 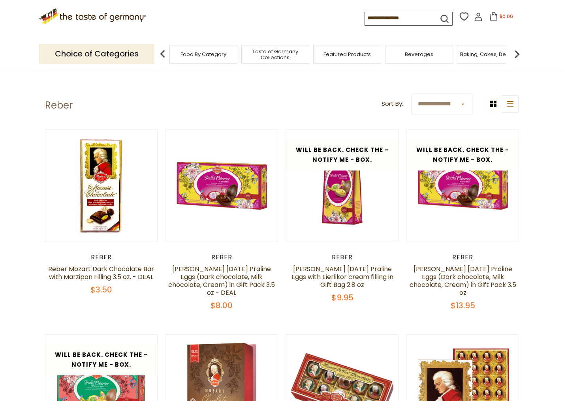 What do you see at coordinates (342, 186) in the screenshot?
I see `img: Reber Easter Praling Eggs with Eierlikor in Gift Bag` at bounding box center [342, 186].